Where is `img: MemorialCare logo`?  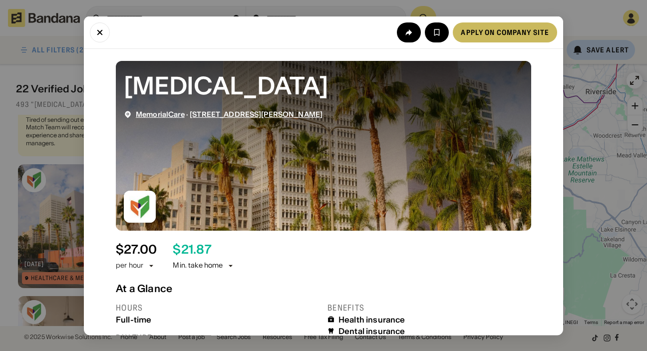
img: MemorialCare logo is located at coordinates (140, 206).